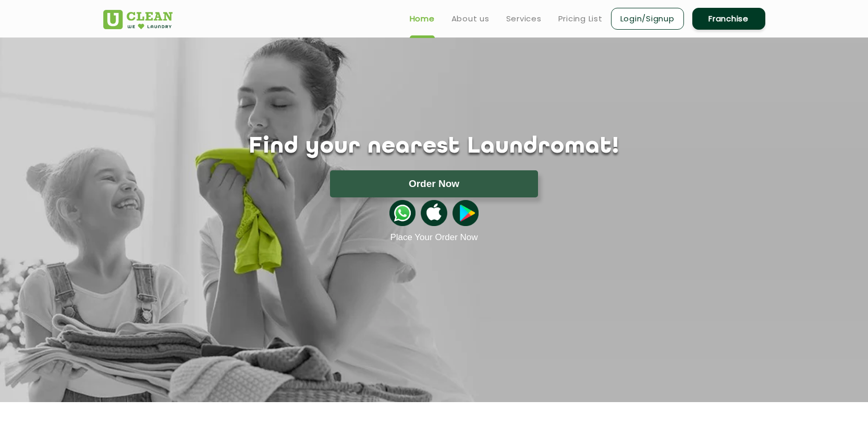 The width and height of the screenshot is (868, 437). I want to click on img: UClean Laundry and Dry Cleaning, so click(138, 19).